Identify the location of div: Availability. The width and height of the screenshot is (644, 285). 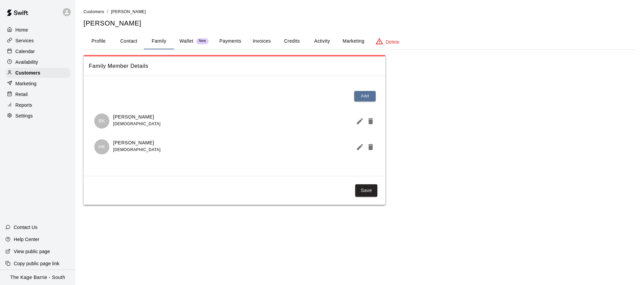
(37, 62).